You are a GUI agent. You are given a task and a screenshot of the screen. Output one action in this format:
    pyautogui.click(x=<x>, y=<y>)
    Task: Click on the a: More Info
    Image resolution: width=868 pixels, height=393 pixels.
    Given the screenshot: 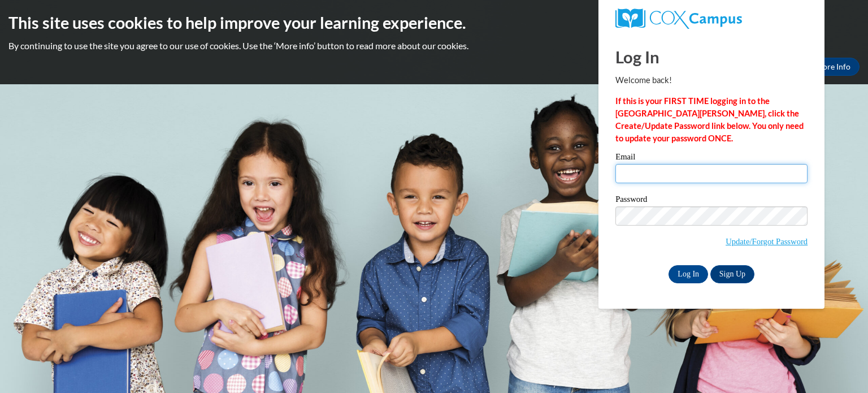 What is the action you would take?
    pyautogui.click(x=833, y=67)
    